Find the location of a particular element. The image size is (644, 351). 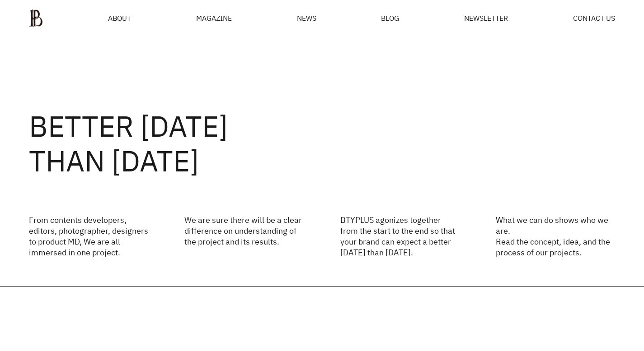

a: BLOG is located at coordinates (390, 18).